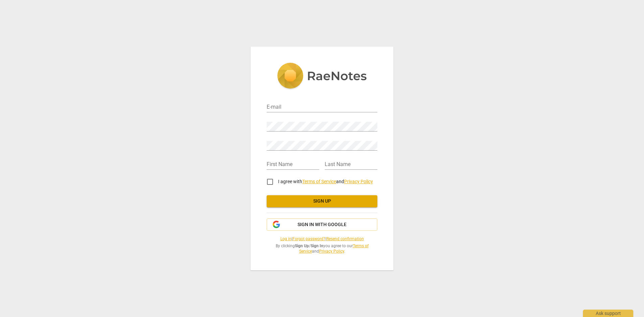 The image size is (644, 317). I want to click on img: 5ac2273c67554f335776073100b6d88f.svg, so click(322, 77).